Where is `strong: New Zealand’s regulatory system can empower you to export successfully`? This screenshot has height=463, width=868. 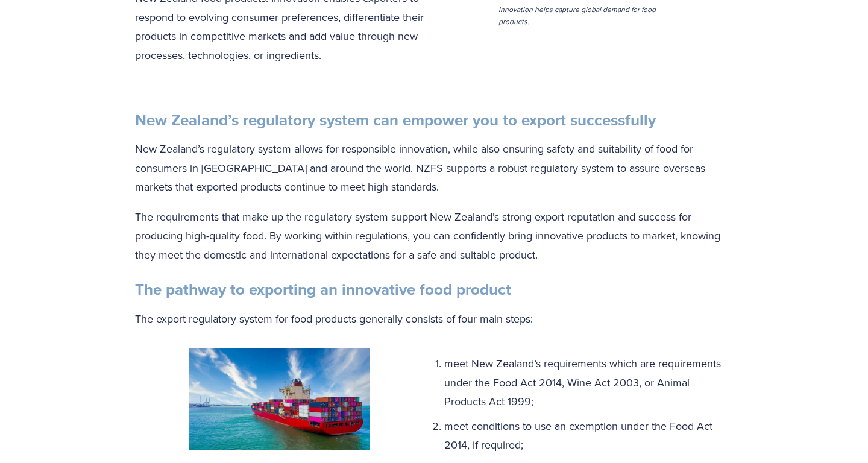
strong: New Zealand’s regulatory system can empower you to export successfully is located at coordinates (395, 119).